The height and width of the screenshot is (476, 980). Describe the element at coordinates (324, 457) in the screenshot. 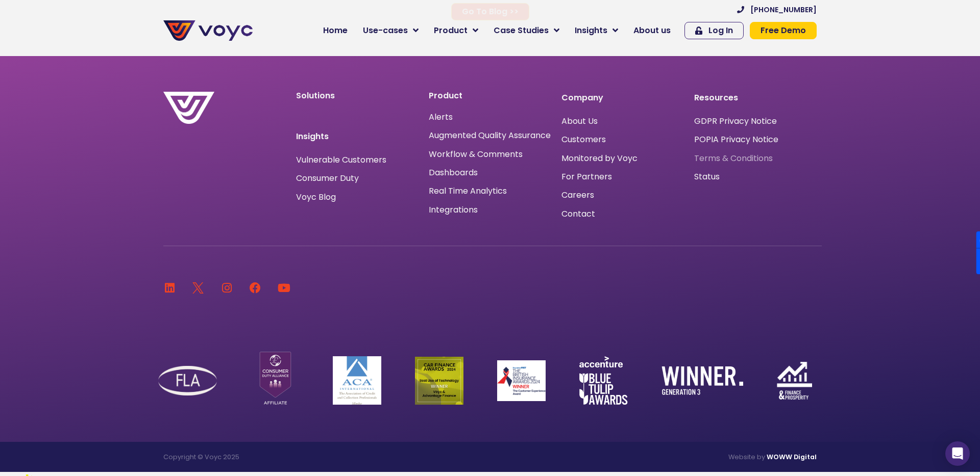

I see `p: Copyright © Voyc 2025` at that location.